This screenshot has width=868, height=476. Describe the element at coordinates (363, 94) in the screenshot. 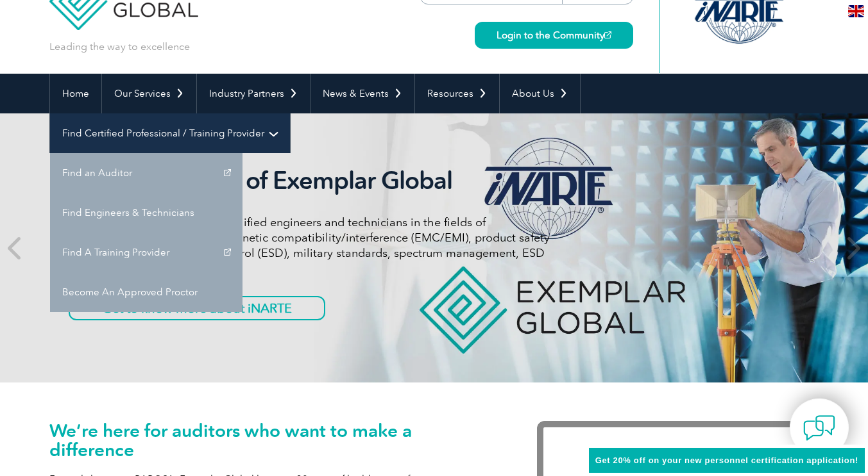

I see `a: News & Events` at that location.